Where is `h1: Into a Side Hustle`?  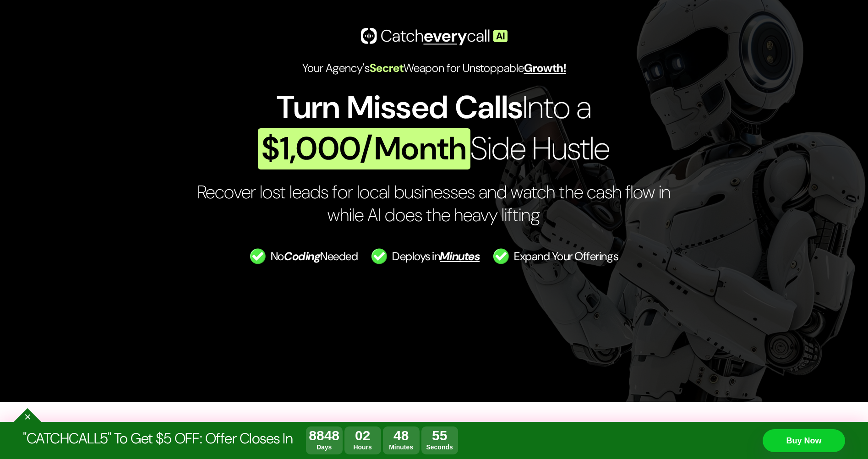 h1: Into a Side Hustle is located at coordinates (434, 128).